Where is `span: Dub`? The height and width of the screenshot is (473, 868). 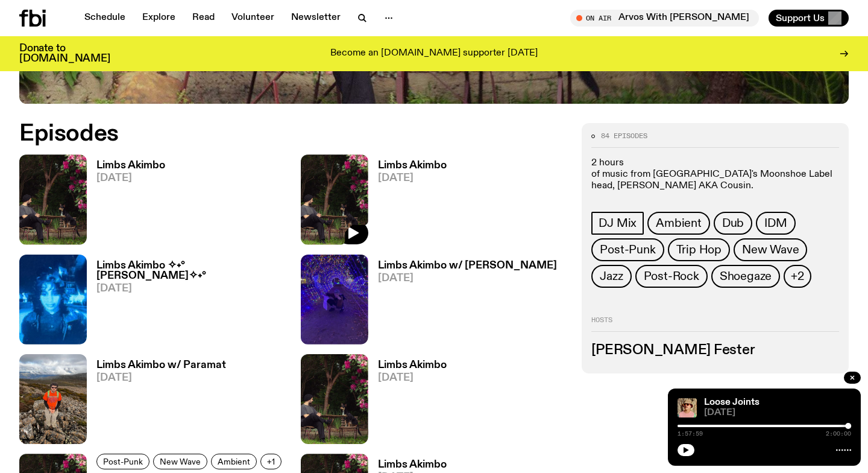
span: Dub is located at coordinates (733, 223).